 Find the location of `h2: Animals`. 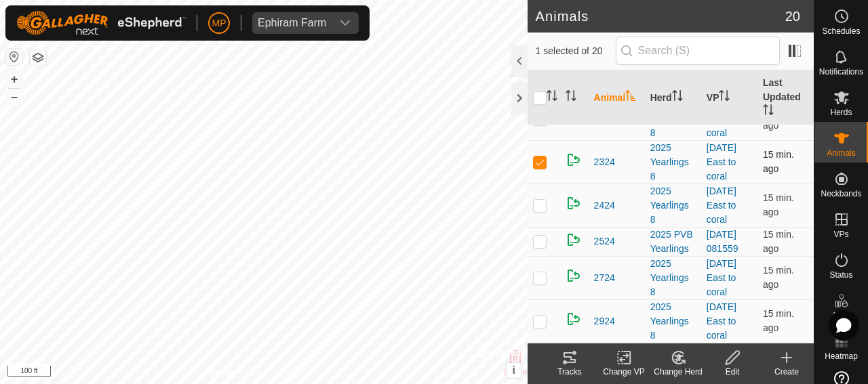

h2: Animals is located at coordinates (661, 16).